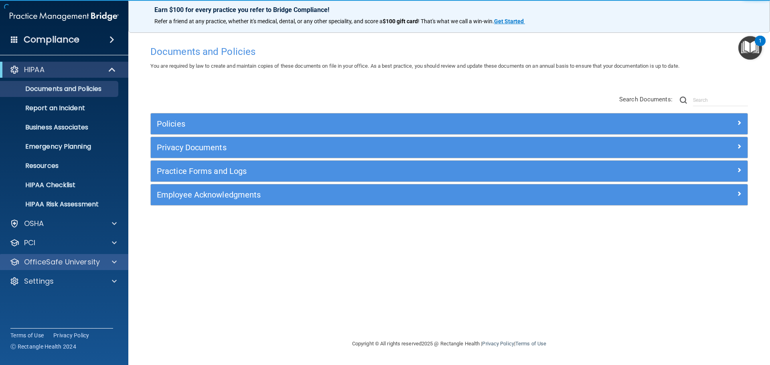  What do you see at coordinates (60, 147) in the screenshot?
I see `p: Emergency Planning` at bounding box center [60, 147].